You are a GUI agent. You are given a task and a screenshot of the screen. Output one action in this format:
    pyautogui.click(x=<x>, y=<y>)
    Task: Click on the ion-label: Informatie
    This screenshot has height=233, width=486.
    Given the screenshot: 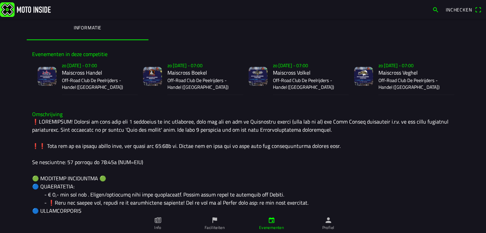 What is the action you would take?
    pyautogui.click(x=87, y=28)
    